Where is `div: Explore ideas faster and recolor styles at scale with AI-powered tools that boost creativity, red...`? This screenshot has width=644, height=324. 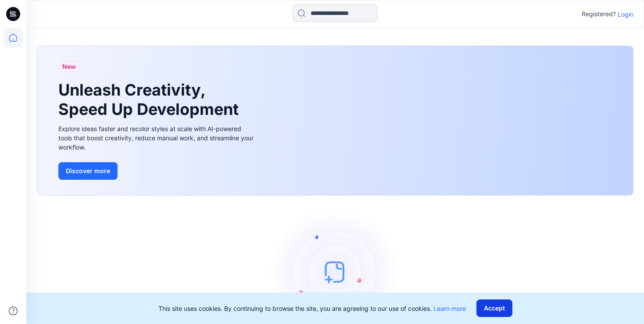
div: Explore ideas faster and recolor styles at scale with AI-powered tools that boost creativity, red... is located at coordinates (157, 137).